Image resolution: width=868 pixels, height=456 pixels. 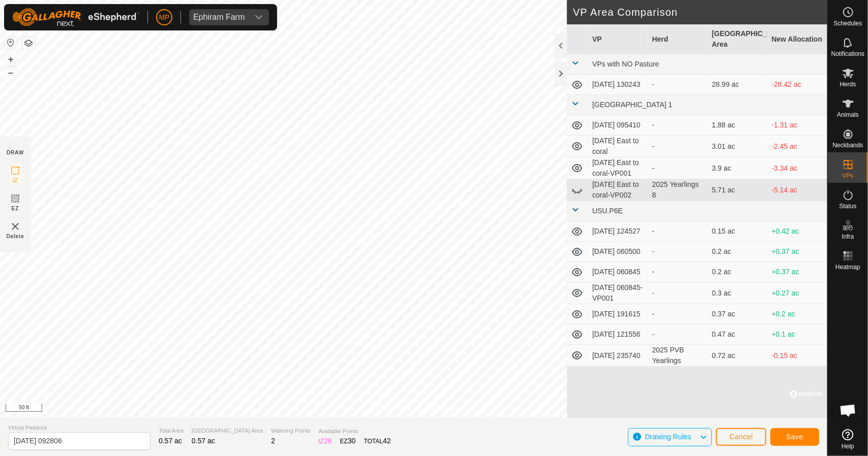 I want to click on a: Contact Us, so click(x=438, y=409).